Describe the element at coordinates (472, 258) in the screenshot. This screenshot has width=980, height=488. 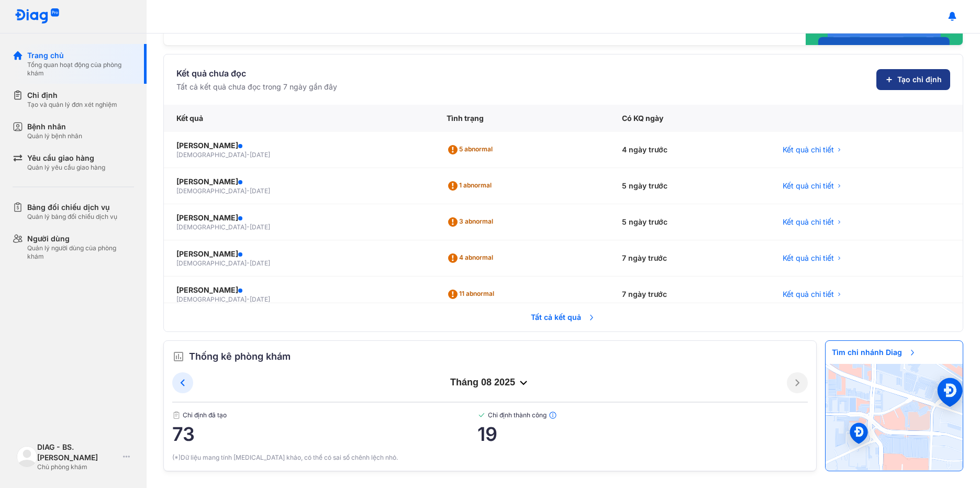
I see `div: 4 abnormal` at that location.